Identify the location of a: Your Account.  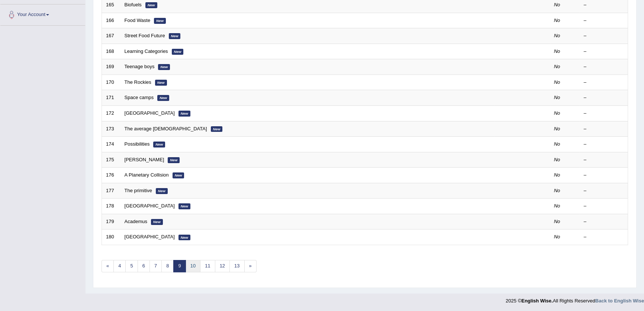
(43, 14).